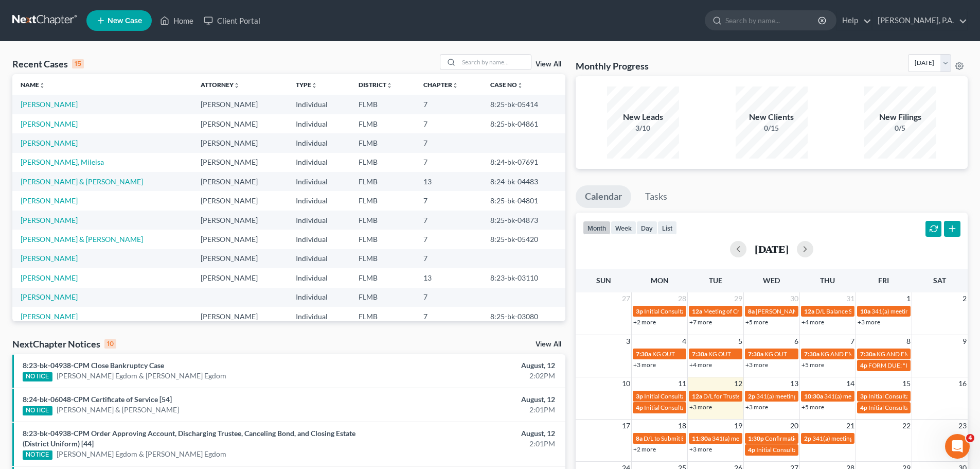 The width and height of the screenshot is (980, 469). Describe the element at coordinates (38, 455) in the screenshot. I see `div: NOTICE` at that location.